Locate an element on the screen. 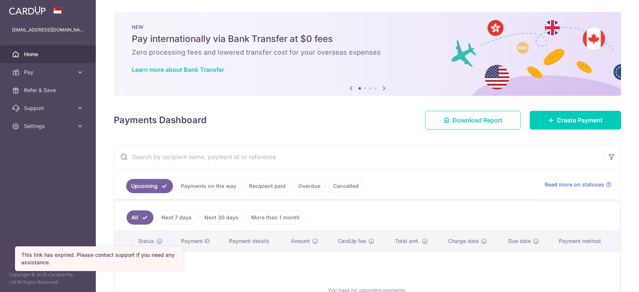 The width and height of the screenshot is (639, 292). h6: Zero processing fees and lowered transfer cost for your overseas expenses is located at coordinates (367, 52).